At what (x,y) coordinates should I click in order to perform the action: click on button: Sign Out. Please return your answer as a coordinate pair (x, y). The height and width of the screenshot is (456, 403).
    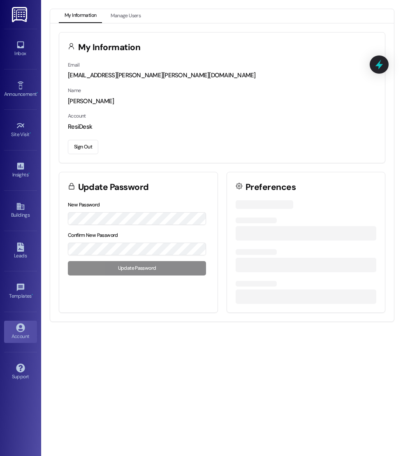
    Looking at the image, I should click on (83, 147).